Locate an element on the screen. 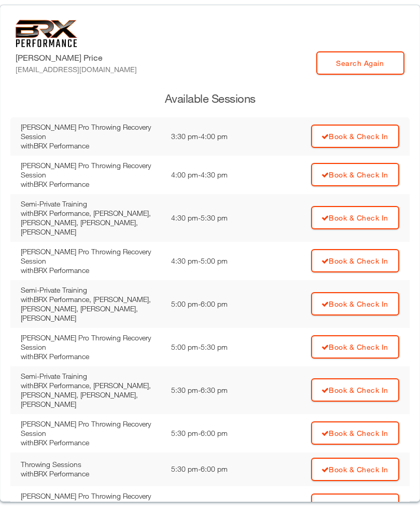  td: 5:00 pm - 5:30 pm is located at coordinates (214, 347).